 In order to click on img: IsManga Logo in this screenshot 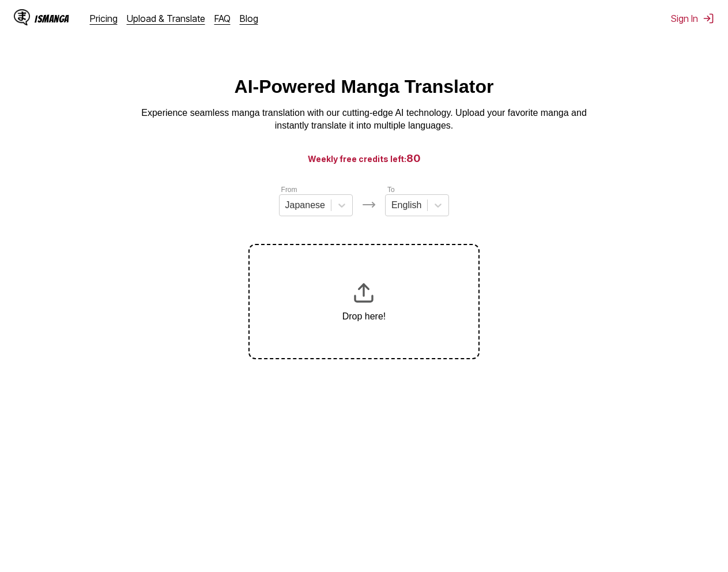, I will do `click(22, 17)`.